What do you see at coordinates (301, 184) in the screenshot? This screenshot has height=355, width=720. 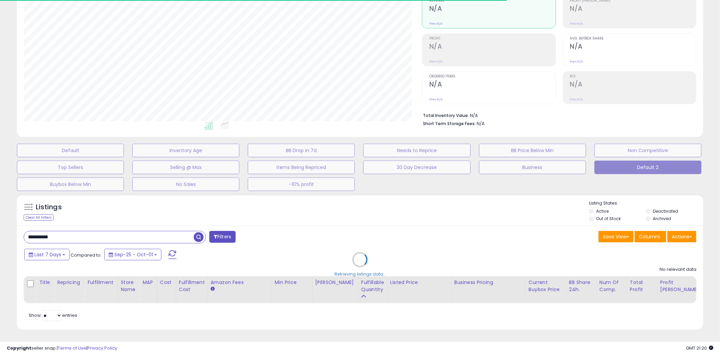 I see `button: -10% profit` at bounding box center [301, 184].